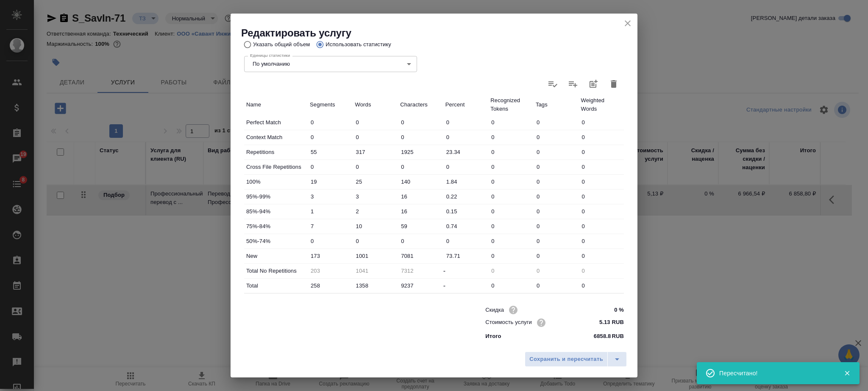 The image size is (868, 391). Describe the element at coordinates (330, 105) in the screenshot. I see `p: Segments` at that location.